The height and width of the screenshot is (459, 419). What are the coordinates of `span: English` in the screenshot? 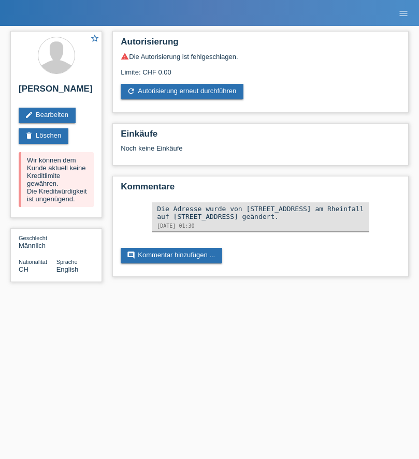 It's located at (67, 269).